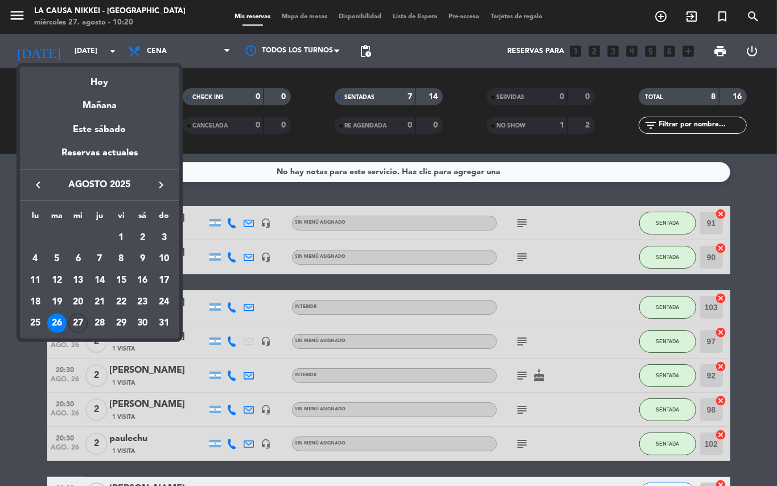  Describe the element at coordinates (164, 259) in the screenshot. I see `td: 10 de agosto de 2025` at that location.